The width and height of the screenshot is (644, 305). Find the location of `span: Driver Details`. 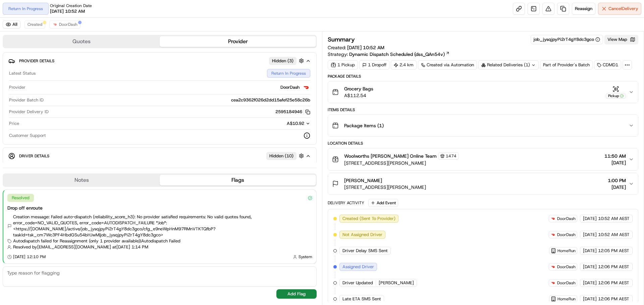

span: Driver Details is located at coordinates (34, 156).